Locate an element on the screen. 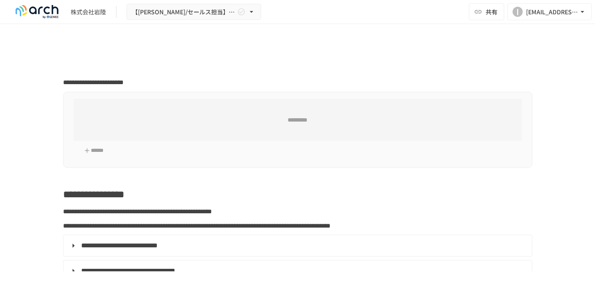  img: logo-default@2x-9cf2c760.svg is located at coordinates (37, 12).